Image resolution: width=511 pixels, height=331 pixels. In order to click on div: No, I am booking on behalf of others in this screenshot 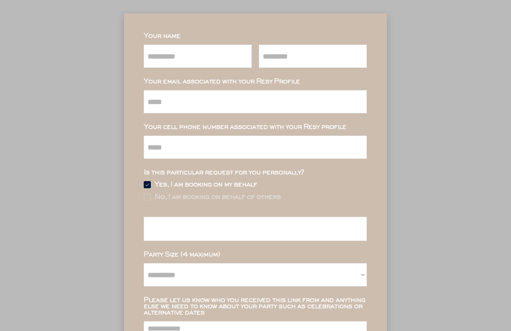, I will do `click(217, 197)`.